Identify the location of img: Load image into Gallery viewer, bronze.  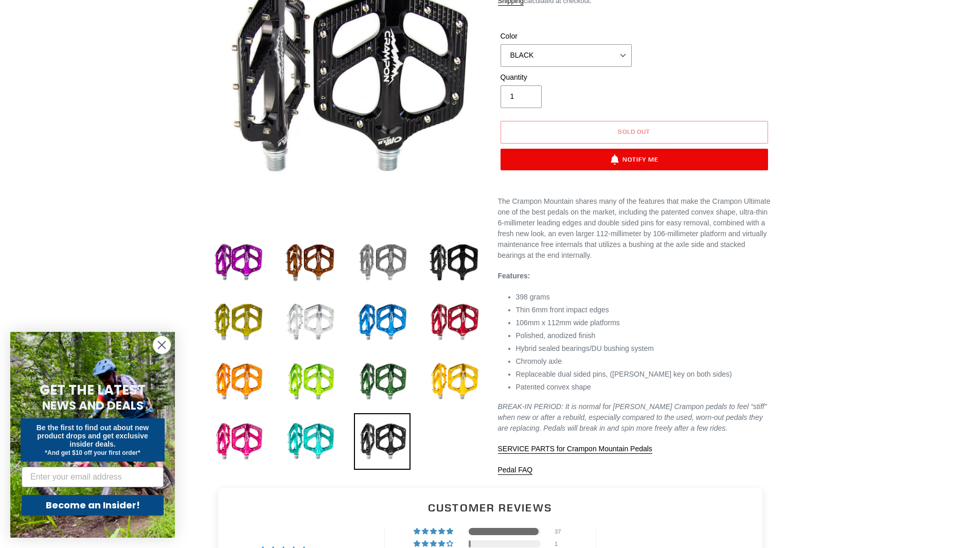
(310, 263).